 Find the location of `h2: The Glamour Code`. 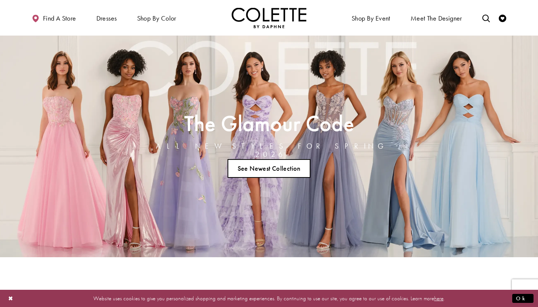

h2: The Glamour Code is located at coordinates (269, 123).